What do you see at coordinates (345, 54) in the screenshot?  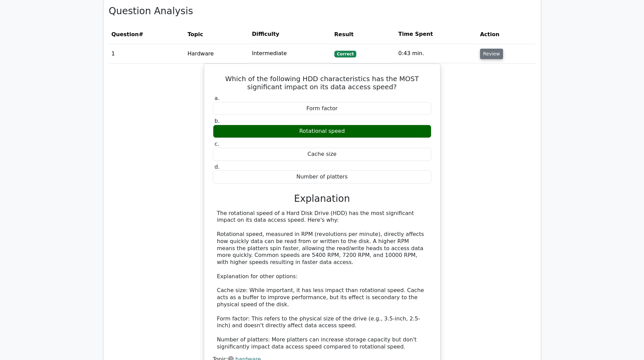 I see `span: Correct` at bounding box center [345, 54].